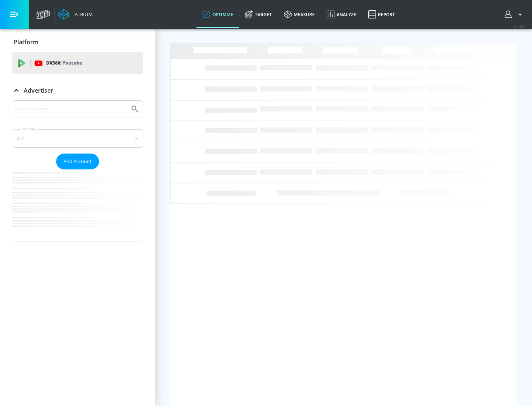  What do you see at coordinates (78, 63) in the screenshot?
I see `div: DV360: Youtube` at bounding box center [78, 63].